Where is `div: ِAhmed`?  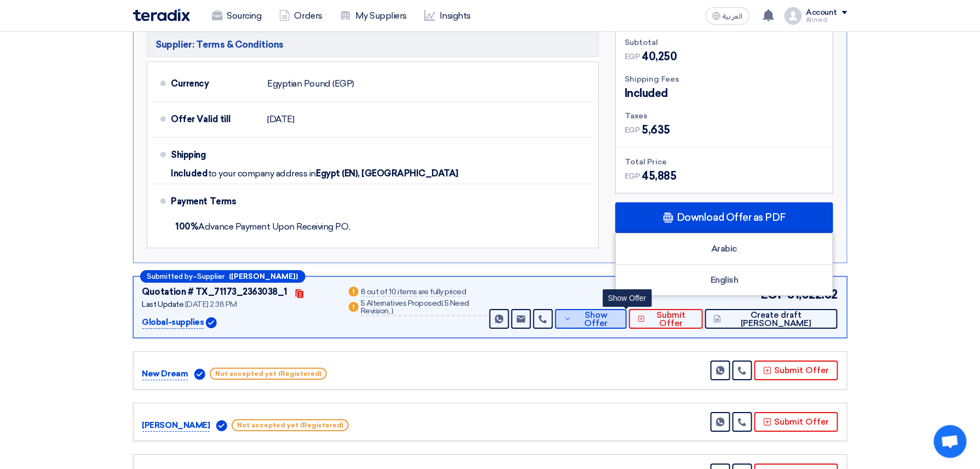 div: ِAhmed is located at coordinates (827, 19).